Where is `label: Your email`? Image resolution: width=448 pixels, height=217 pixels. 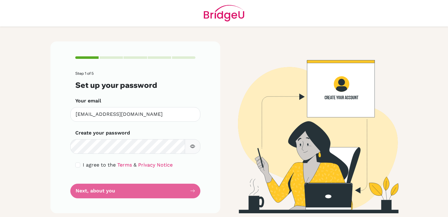 label: Your email is located at coordinates (88, 101).